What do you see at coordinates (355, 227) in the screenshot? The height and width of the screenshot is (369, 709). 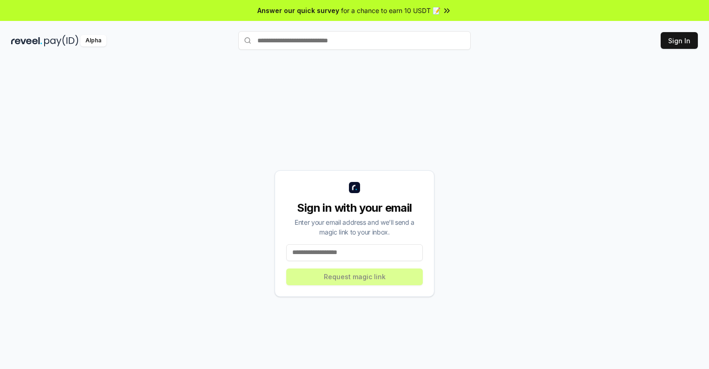 I see `div: Enter your email address and we’ll send a magic link to your inbox.` at bounding box center [355, 227].